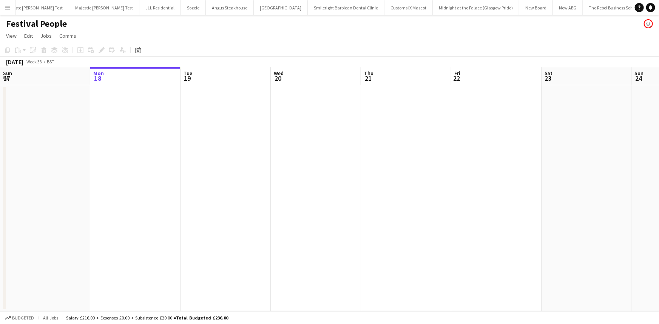  What do you see at coordinates (548, 78) in the screenshot?
I see `span: 23` at bounding box center [548, 78].